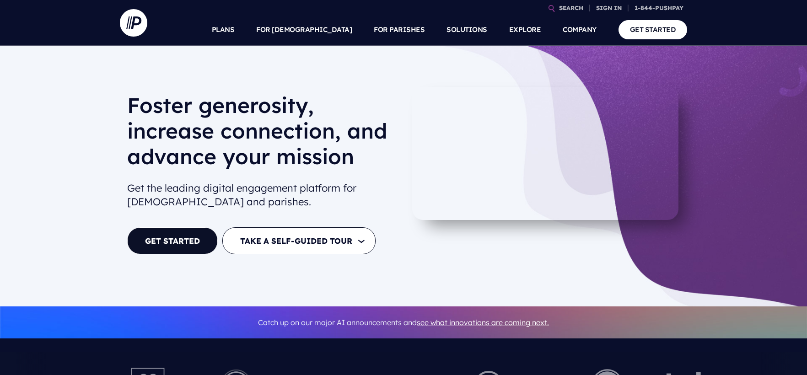 This screenshot has height=375, width=807. I want to click on a: SOLUTIONS, so click(467, 30).